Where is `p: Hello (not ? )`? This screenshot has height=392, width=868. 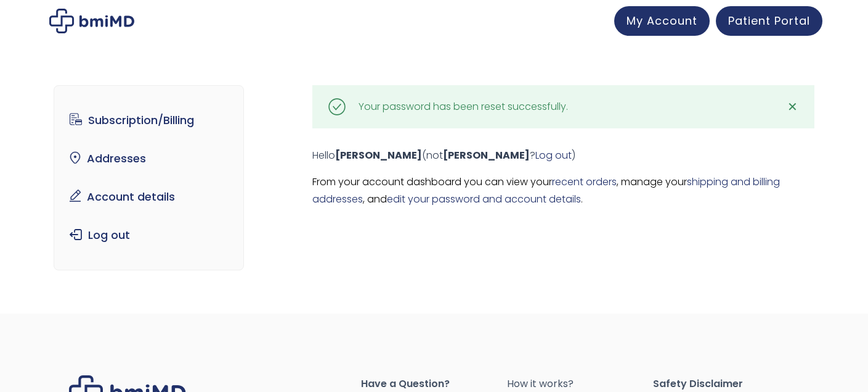
p: Hello (not ? ) is located at coordinates (563, 156).